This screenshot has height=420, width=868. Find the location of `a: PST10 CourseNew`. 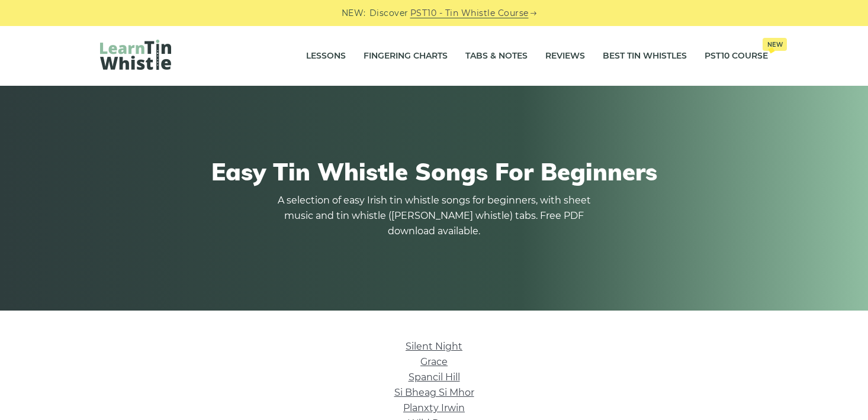

a: PST10 CourseNew is located at coordinates (736, 56).